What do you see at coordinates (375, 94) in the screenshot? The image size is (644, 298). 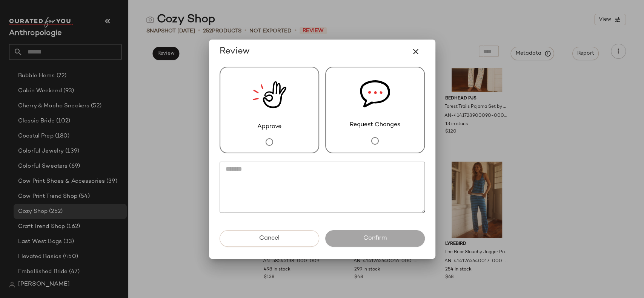 I see `img: svg%3e` at bounding box center [375, 94].